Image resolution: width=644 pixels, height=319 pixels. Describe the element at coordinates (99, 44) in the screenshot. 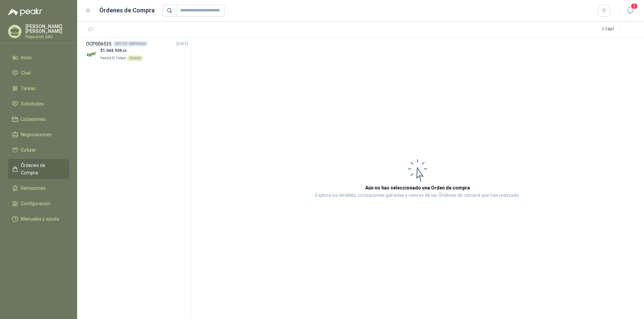

I see `h3: OCP006535` at that location.